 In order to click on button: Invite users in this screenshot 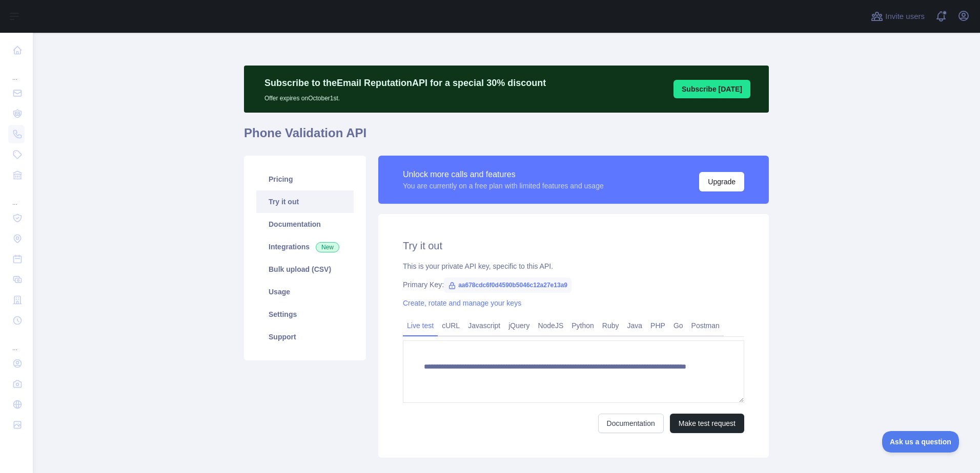, I will do `click(897, 16)`.